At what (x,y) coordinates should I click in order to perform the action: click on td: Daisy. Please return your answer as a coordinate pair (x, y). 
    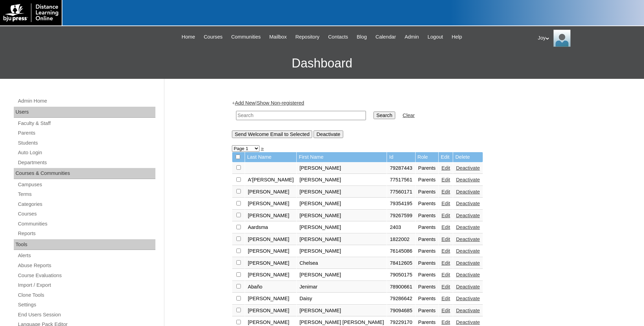
    Looking at the image, I should click on (342, 299).